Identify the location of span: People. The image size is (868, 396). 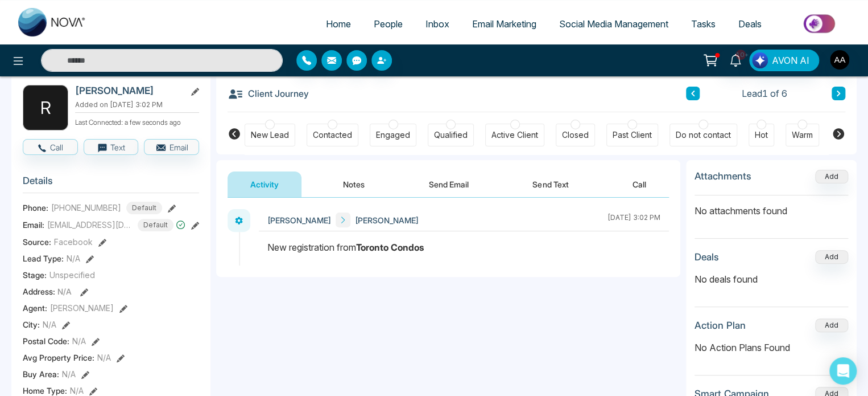
(388, 24).